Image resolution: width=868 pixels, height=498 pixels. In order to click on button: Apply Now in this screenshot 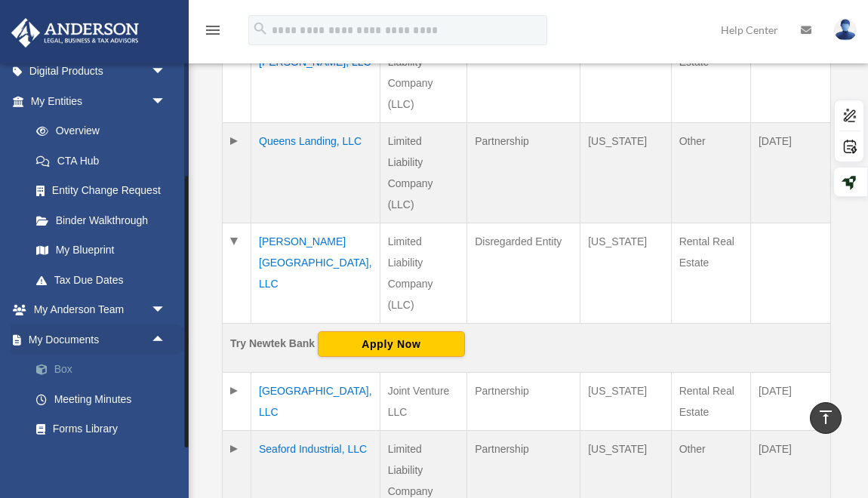, I will do `click(391, 344)`.